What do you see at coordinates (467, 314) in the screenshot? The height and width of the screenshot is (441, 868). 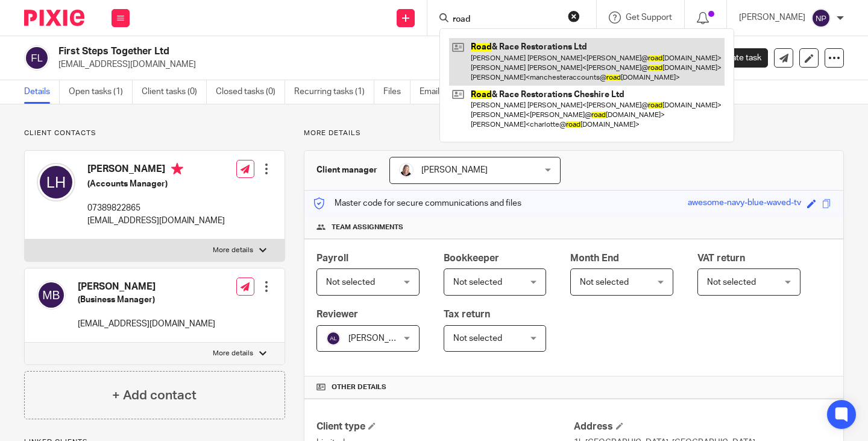 I see `span: Tax return` at bounding box center [467, 314].